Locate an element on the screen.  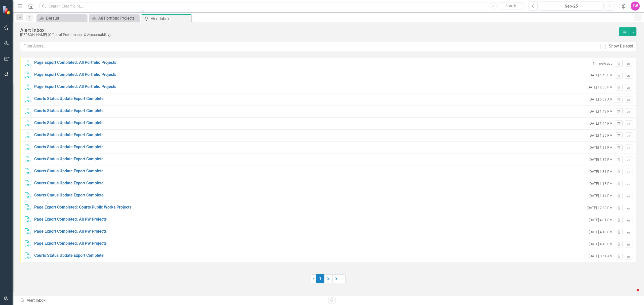
a: Default is located at coordinates (62, 18).